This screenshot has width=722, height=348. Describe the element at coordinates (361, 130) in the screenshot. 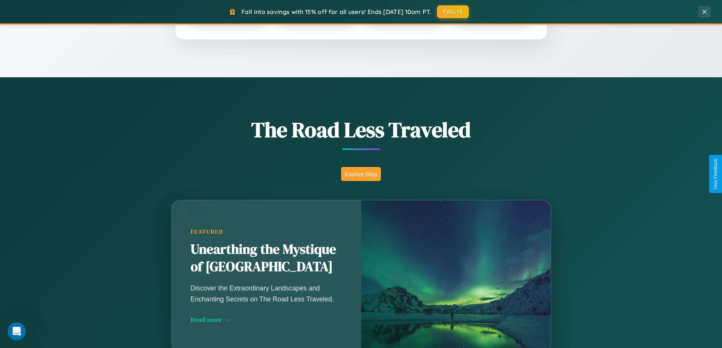

I see `h1: The Road Less Traveled` at that location.